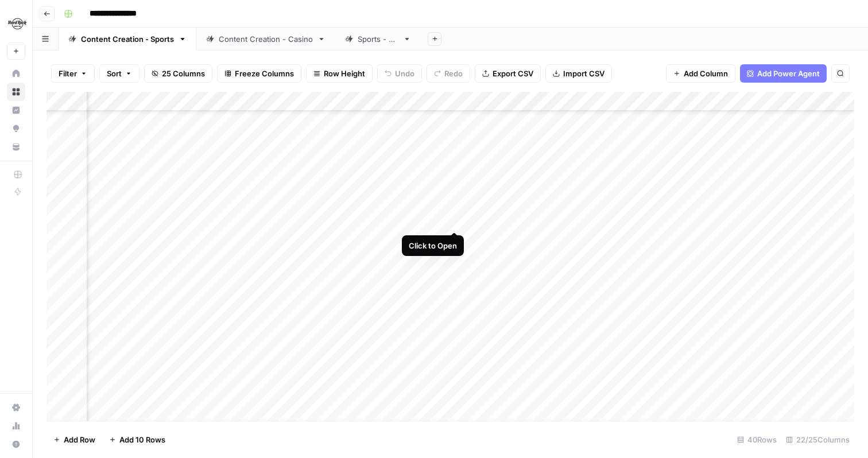 This screenshot has height=458, width=868. Describe the element at coordinates (16, 426) in the screenshot. I see `a: Usage` at that location.